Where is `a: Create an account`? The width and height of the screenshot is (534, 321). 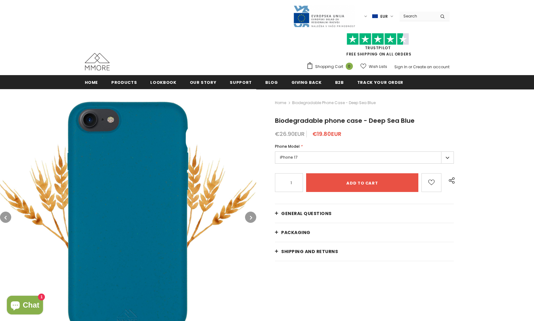 a: Create an account is located at coordinates (432, 67).